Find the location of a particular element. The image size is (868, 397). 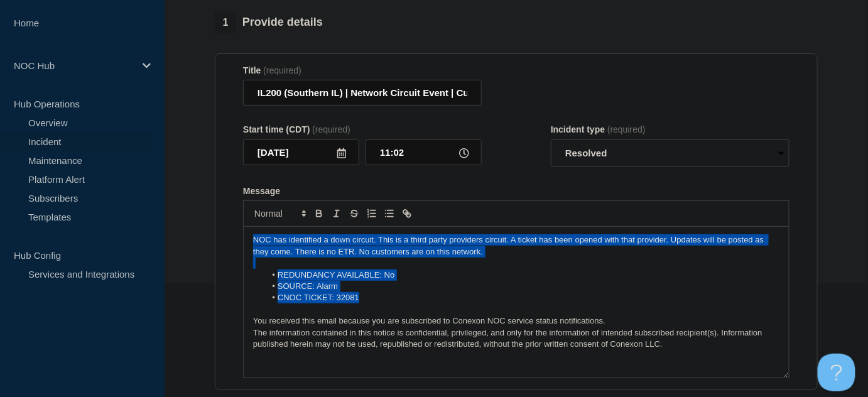

span: Font size is located at coordinates (280, 213).